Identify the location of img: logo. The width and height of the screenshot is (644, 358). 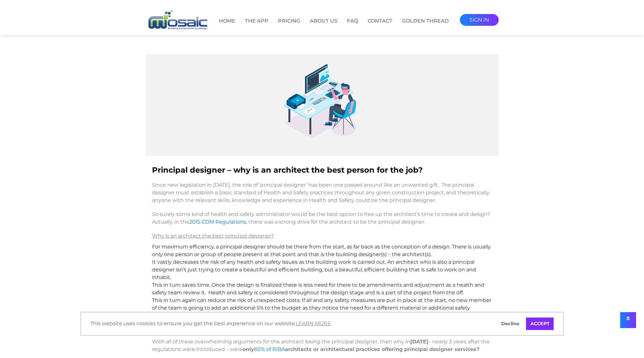
(178, 20).